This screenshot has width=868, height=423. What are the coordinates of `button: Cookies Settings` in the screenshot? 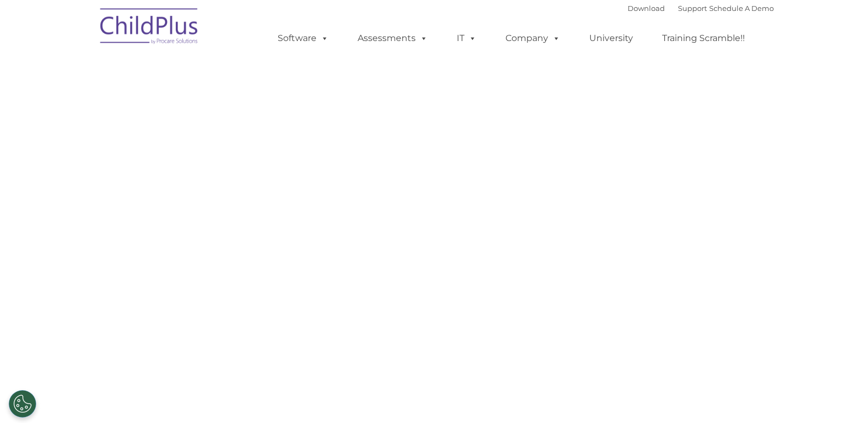 It's located at (23, 404).